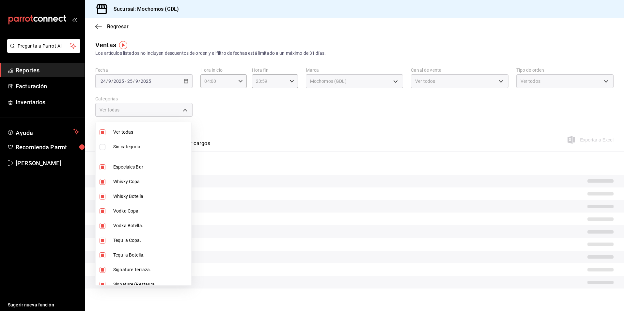  I want to click on span: Vodka Copa., so click(151, 211).